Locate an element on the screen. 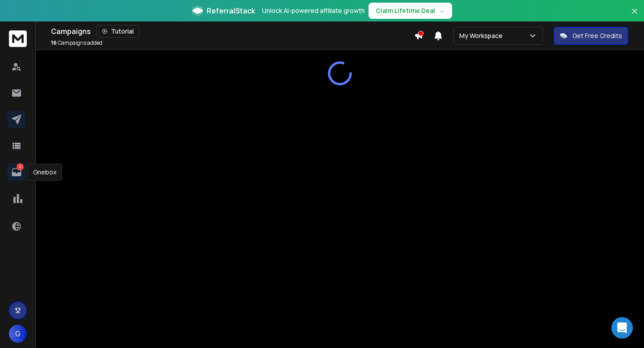  a: 2 is located at coordinates (16, 172).